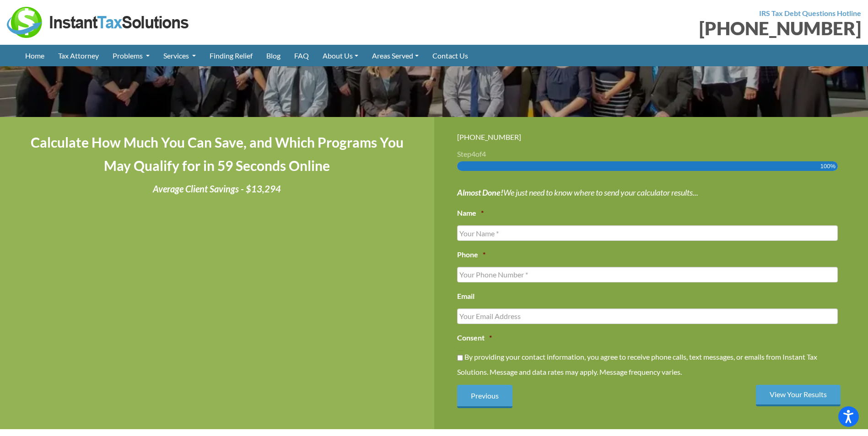 This screenshot has width=868, height=436. Describe the element at coordinates (217, 188) in the screenshot. I see `i: Average Client Savings - $13,294` at that location.